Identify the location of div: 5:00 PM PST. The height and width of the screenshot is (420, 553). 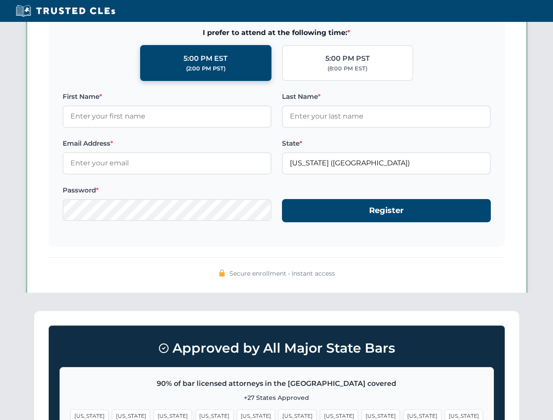
(347, 59).